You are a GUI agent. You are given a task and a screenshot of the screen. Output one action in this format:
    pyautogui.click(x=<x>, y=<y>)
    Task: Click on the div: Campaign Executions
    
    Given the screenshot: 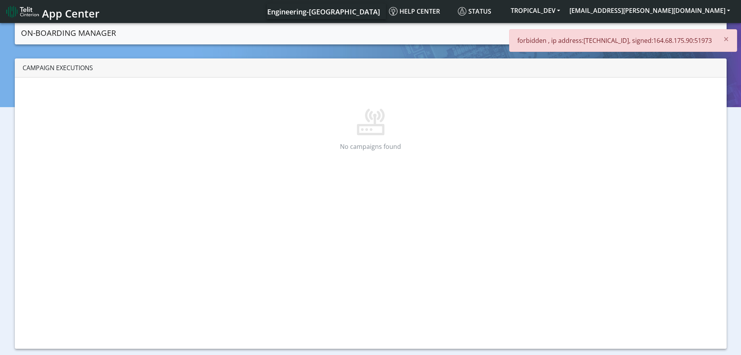 What is the action you would take?
    pyautogui.click(x=371, y=68)
    